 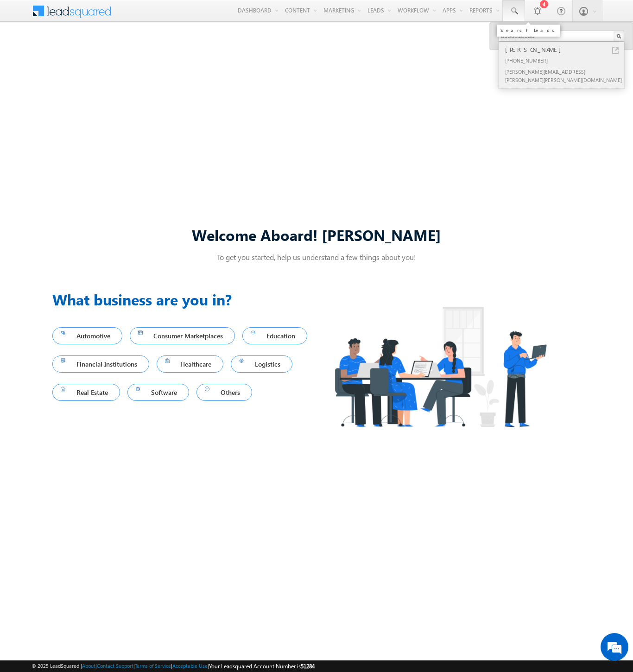 What do you see at coordinates (261, 364) in the screenshot?
I see `span: Logistics` at bounding box center [261, 364].